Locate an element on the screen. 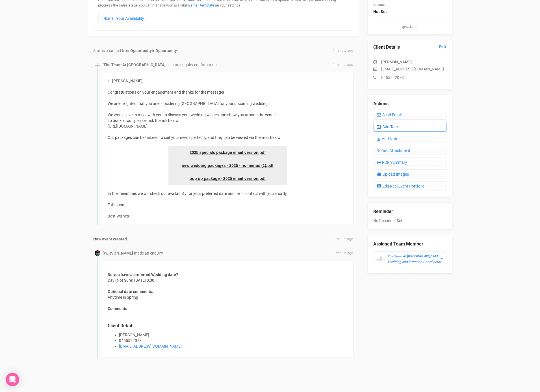 This screenshot has width=540, height=392. span: sent an enquiry confirmation is located at coordinates (192, 65).